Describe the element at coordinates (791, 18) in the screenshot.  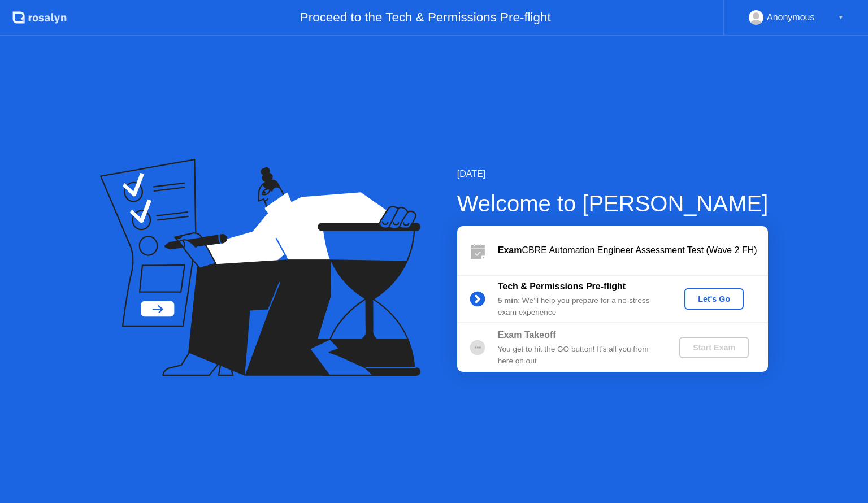
I see `div: Anonymous` at that location.